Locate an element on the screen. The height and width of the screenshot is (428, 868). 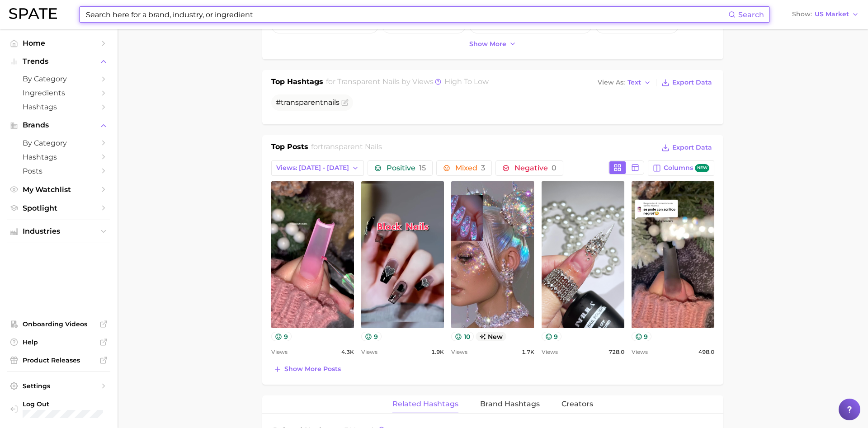
span: high to low is located at coordinates (466, 81).